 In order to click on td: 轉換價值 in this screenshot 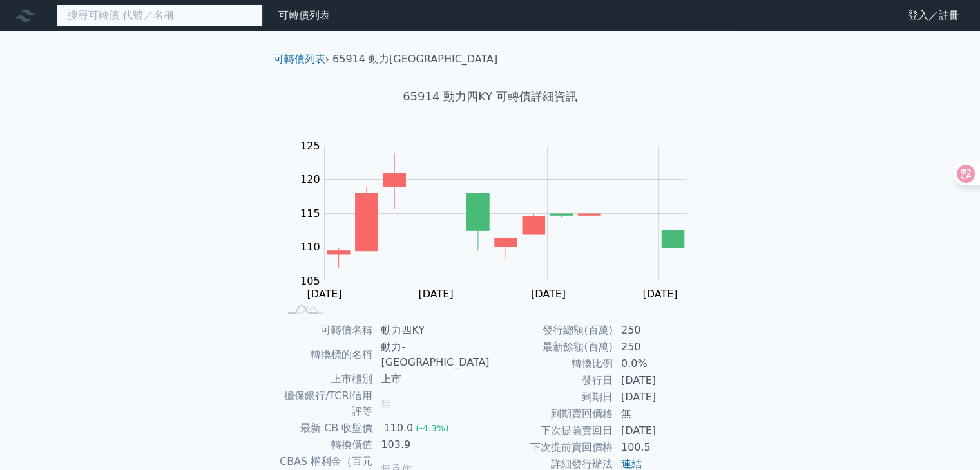, I will do `click(326, 445)`.